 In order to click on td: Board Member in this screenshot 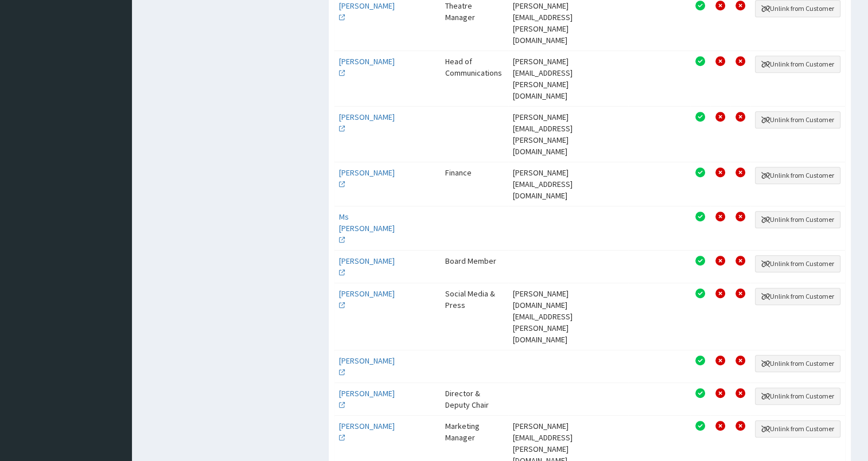, I will do `click(475, 266)`.